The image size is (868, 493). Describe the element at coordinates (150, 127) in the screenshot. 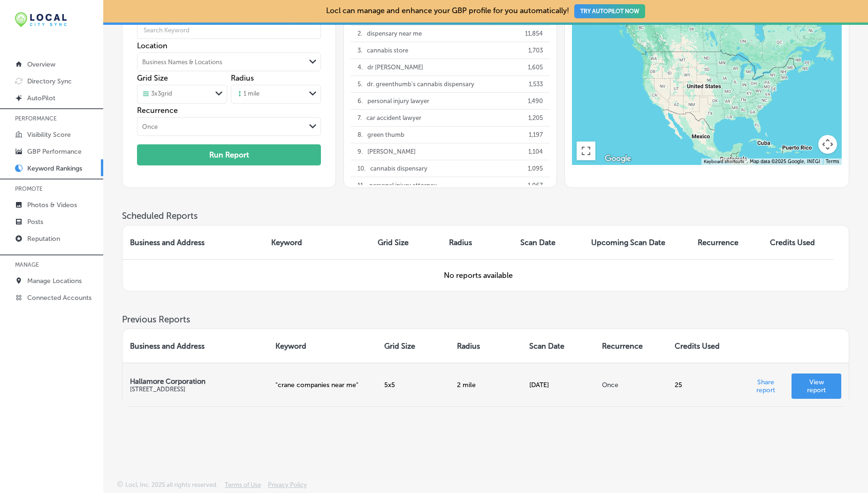

I see `div: Once` at that location.